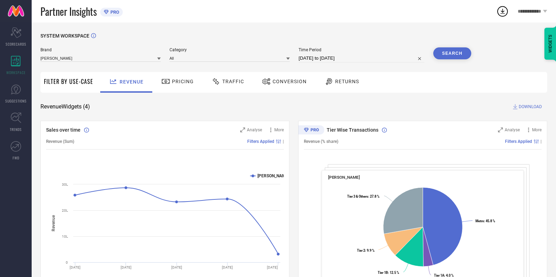 This screenshot has width=556, height=277. I want to click on span: SYSTEM WORKSPACE, so click(65, 36).